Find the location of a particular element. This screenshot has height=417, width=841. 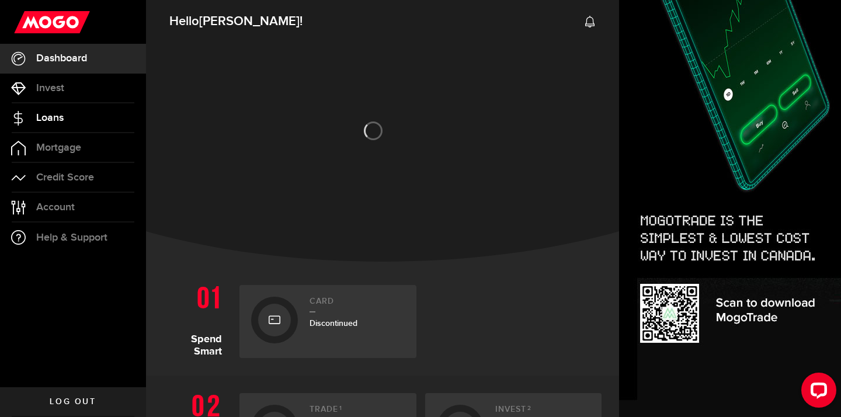

span: Discontinued is located at coordinates (334, 323).